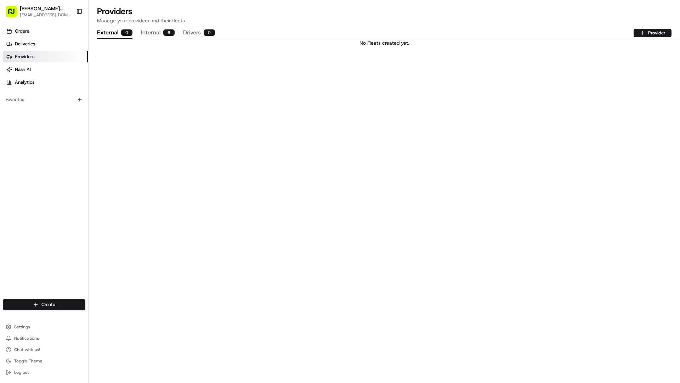  Describe the element at coordinates (27, 338) in the screenshot. I see `span: Notifications` at that location.